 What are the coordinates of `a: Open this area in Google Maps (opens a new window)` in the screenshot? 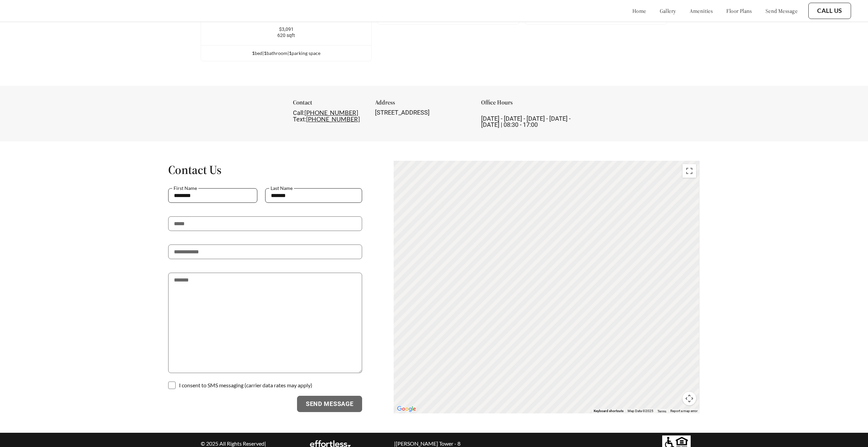 It's located at (406, 409).